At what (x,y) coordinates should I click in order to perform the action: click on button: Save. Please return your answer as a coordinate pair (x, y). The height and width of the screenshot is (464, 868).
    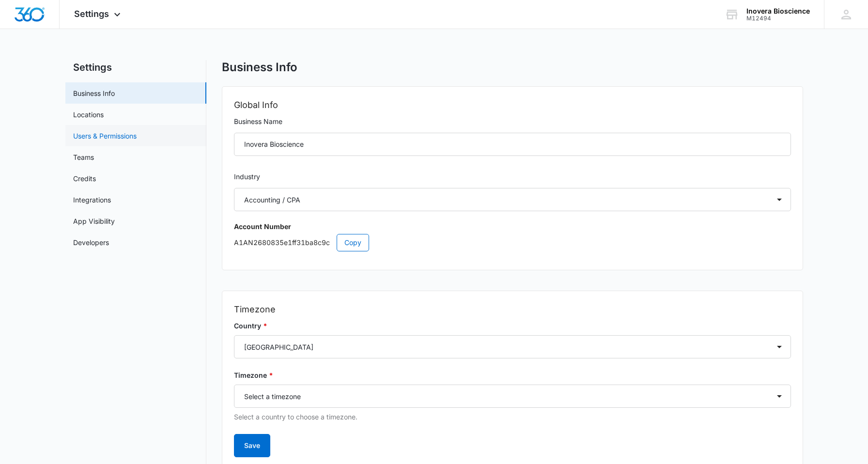
    Looking at the image, I should click on (252, 445).